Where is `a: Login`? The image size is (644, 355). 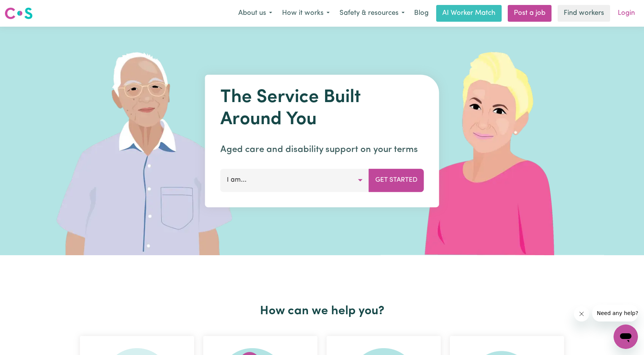
a: Login is located at coordinates (626, 13).